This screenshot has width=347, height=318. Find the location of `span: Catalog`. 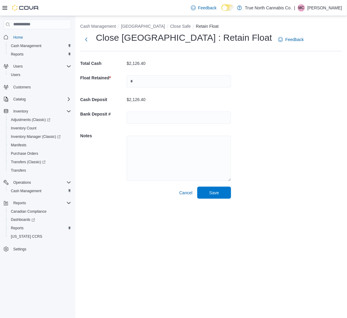

span: Catalog is located at coordinates (19, 99).